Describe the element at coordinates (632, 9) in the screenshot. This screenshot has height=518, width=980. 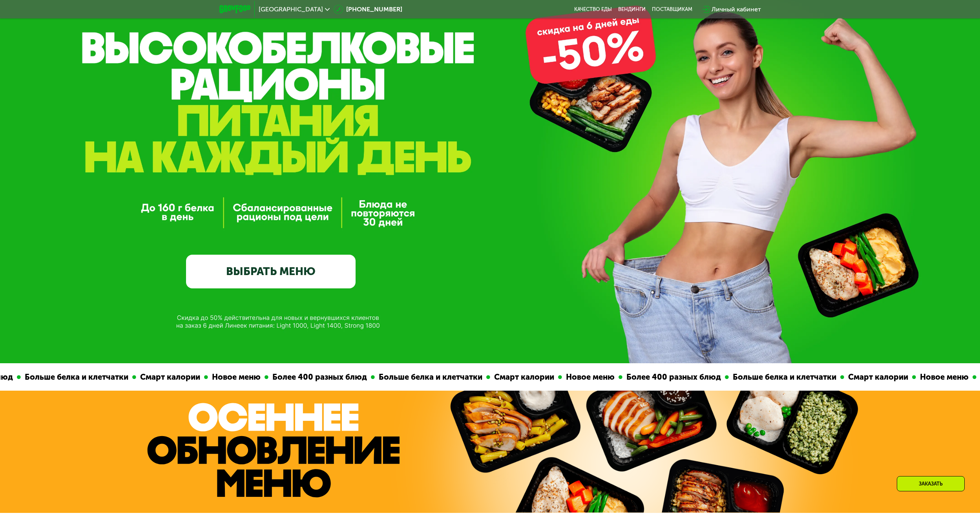
I see `a: Вендинги` at that location.